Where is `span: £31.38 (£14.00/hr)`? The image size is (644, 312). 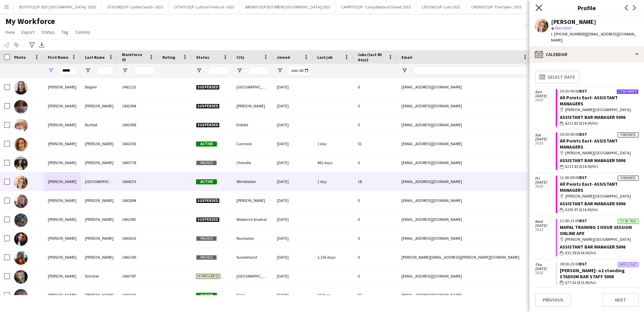
span: £31.38 (£14.00/hr) is located at coordinates (580, 253).